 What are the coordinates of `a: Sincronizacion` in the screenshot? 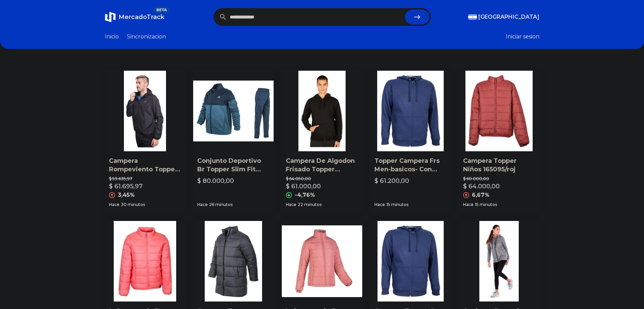 It's located at (146, 36).